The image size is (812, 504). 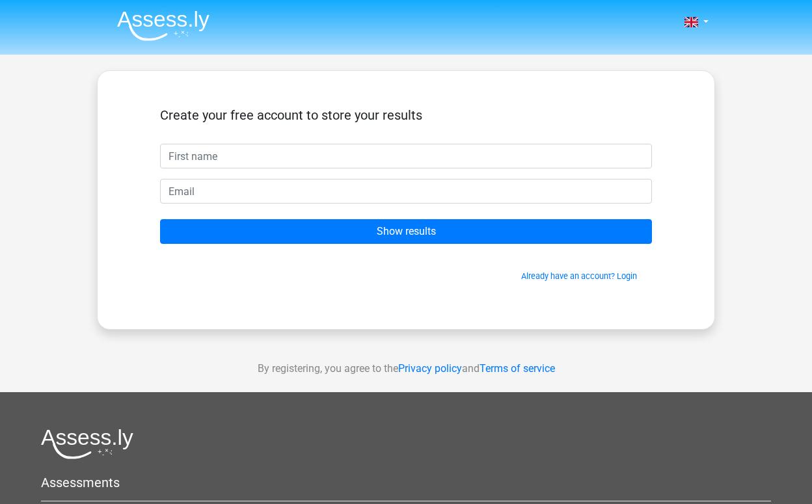 What do you see at coordinates (406, 115) in the screenshot?
I see `h5: Create your free account to store your results` at bounding box center [406, 115].